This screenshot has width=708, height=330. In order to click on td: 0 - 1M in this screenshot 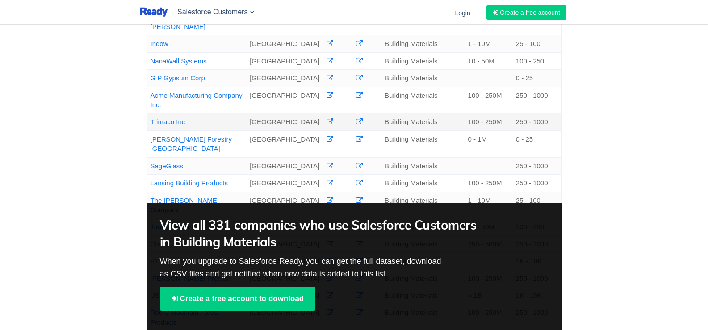, I will do `click(488, 144)`.